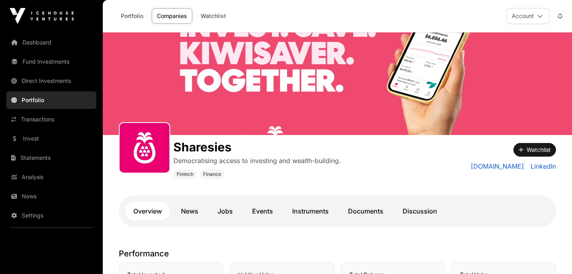 Image resolution: width=572 pixels, height=274 pixels. I want to click on a: Invest, so click(51, 139).